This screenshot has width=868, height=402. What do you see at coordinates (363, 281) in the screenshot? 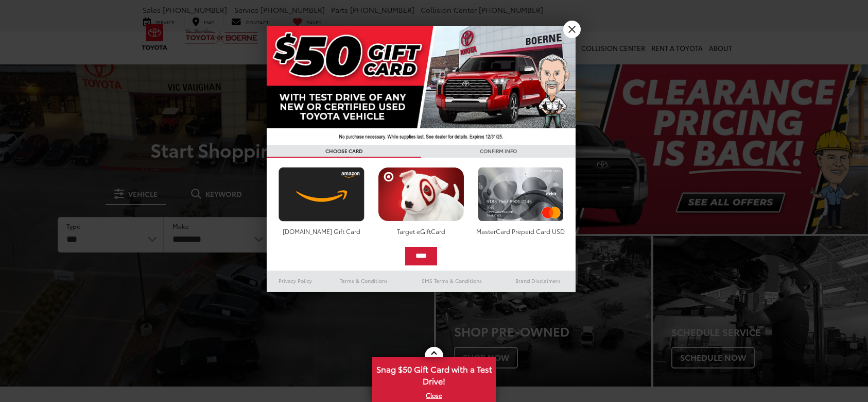
I see `a: Terms & Conditions` at bounding box center [363, 281].